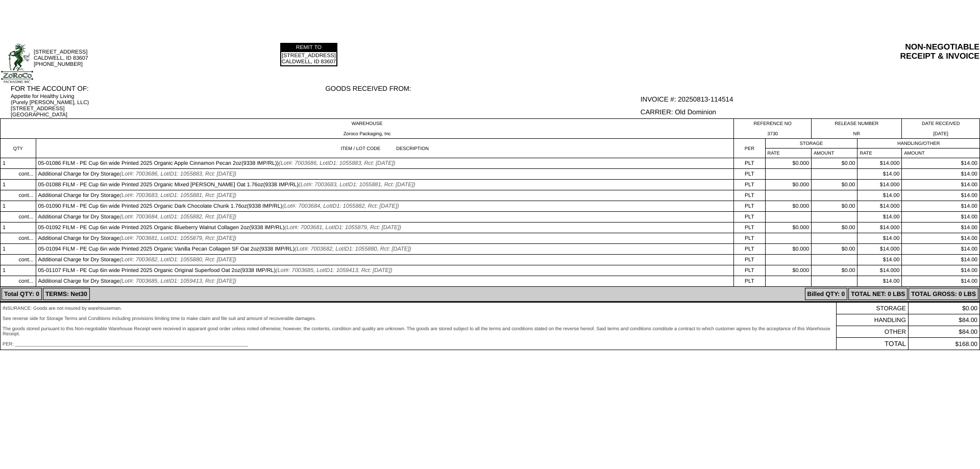 This screenshot has height=469, width=980. Describe the element at coordinates (418, 326) in the screenshot. I see `div: INSURANCE: Goods are not insured by warehouseman. See reverse side for Storage Terms and Conditio...` at that location.